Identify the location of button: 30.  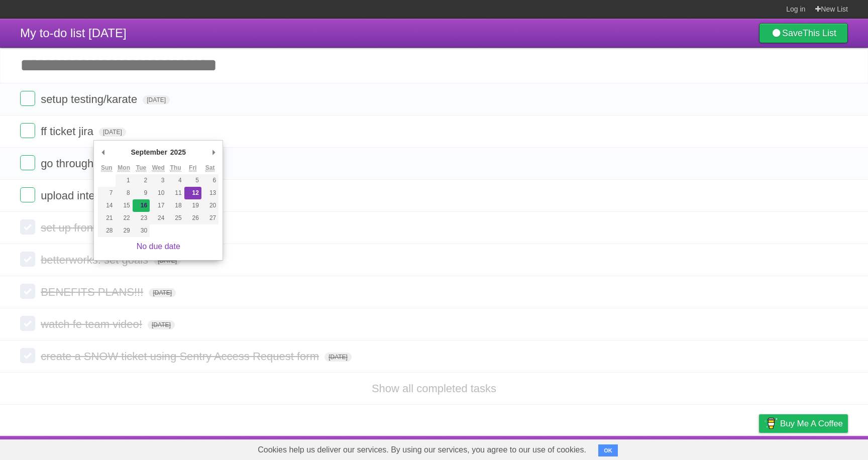
(141, 231).